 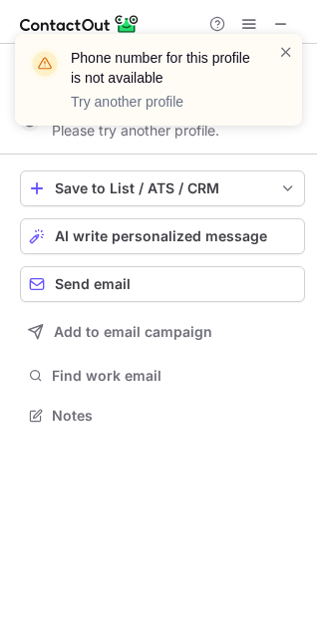 What do you see at coordinates (162, 284) in the screenshot?
I see `button: Send email` at bounding box center [162, 284].